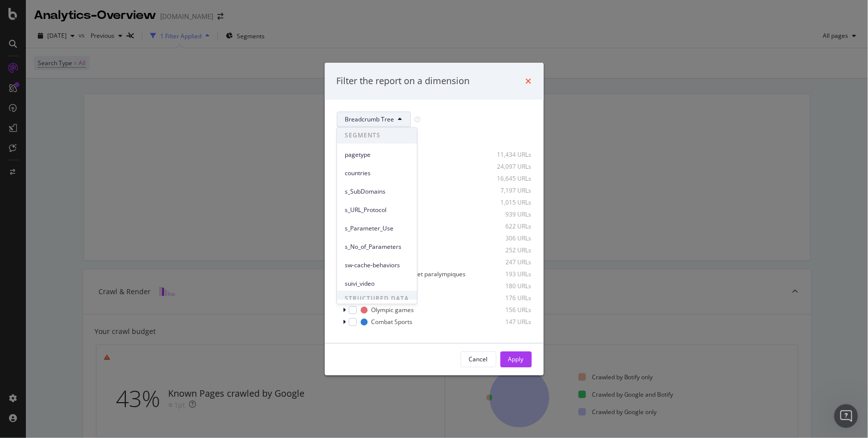  What do you see at coordinates (507, 297) in the screenshot?
I see `div: 176 URLs` at bounding box center [507, 297].